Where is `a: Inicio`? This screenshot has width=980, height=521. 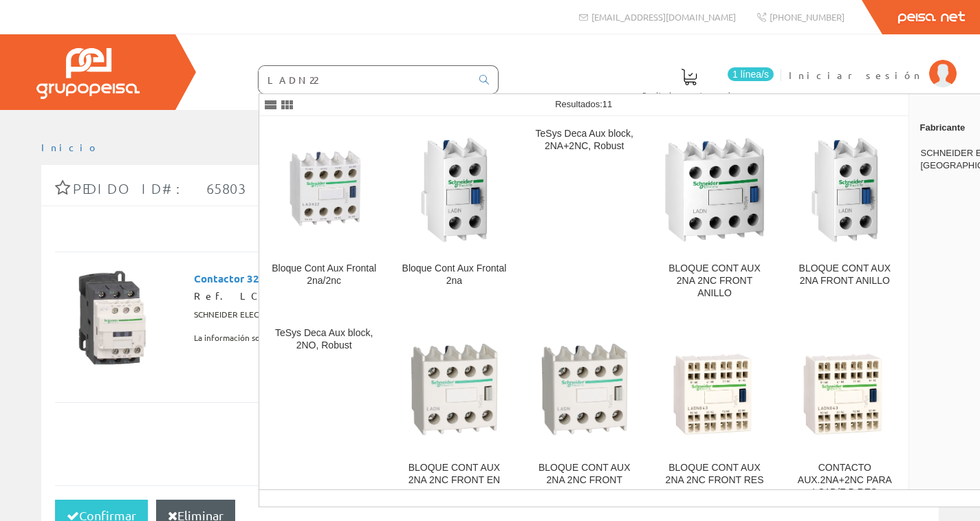 a: Inicio is located at coordinates (70, 147).